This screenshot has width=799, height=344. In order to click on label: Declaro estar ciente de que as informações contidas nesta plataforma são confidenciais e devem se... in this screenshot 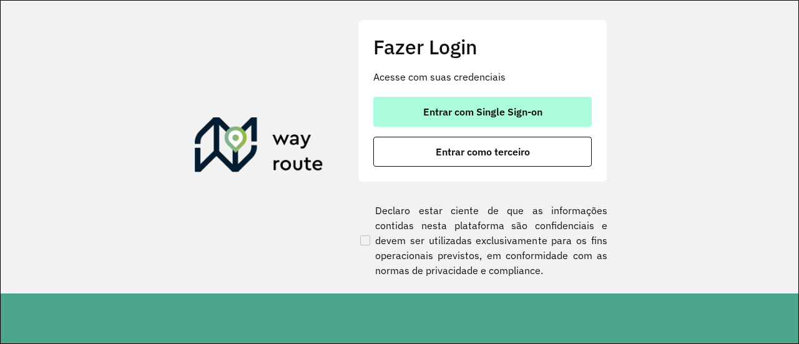, I will do `click(483, 240)`.